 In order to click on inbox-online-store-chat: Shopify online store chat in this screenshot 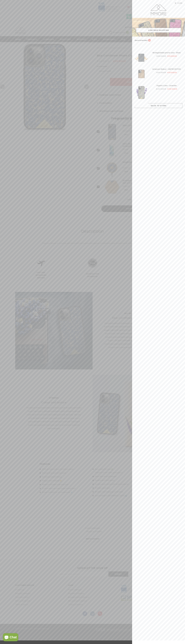, I will do `click(10, 638)`.